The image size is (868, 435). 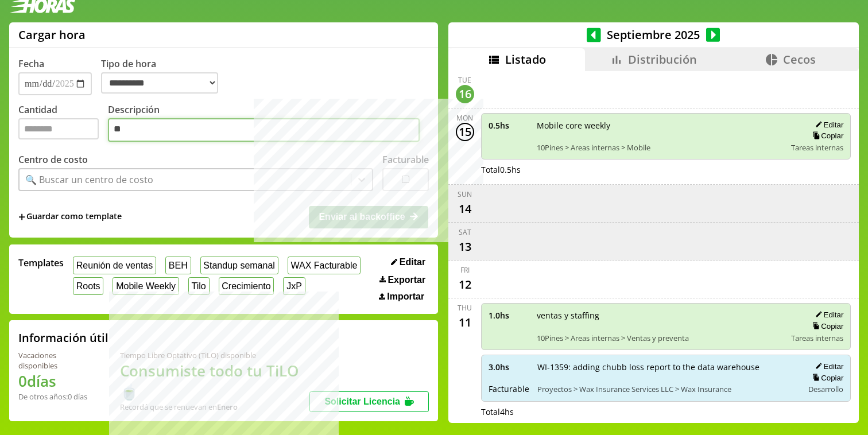 What do you see at coordinates (660, 148) in the screenshot?
I see `span: 10Pines > Areas internas > Mobile` at bounding box center [660, 148].